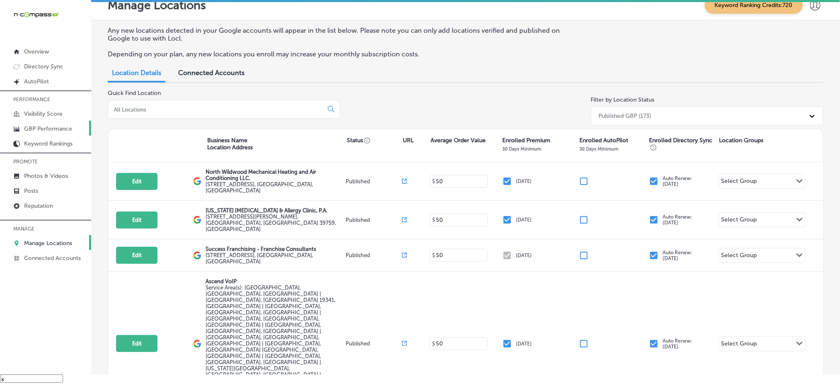 The image size is (840, 384). What do you see at coordinates (134, 93) in the screenshot?
I see `label: Quick Find Location` at bounding box center [134, 93].